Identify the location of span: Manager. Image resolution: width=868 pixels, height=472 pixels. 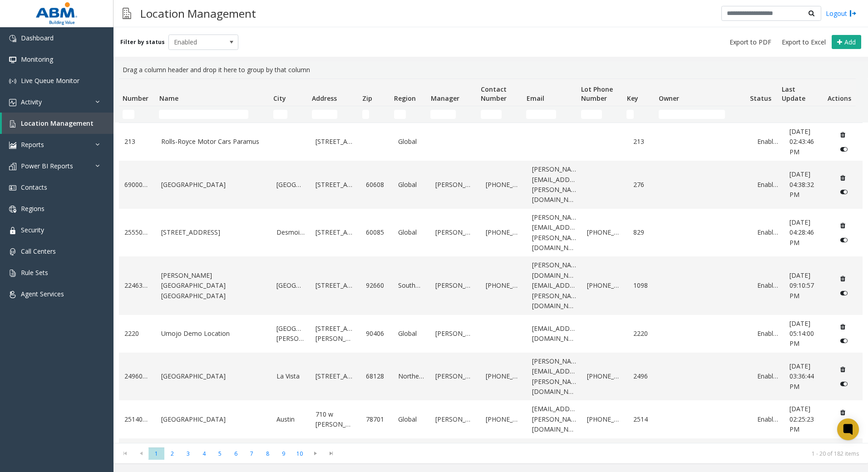
(445, 98).